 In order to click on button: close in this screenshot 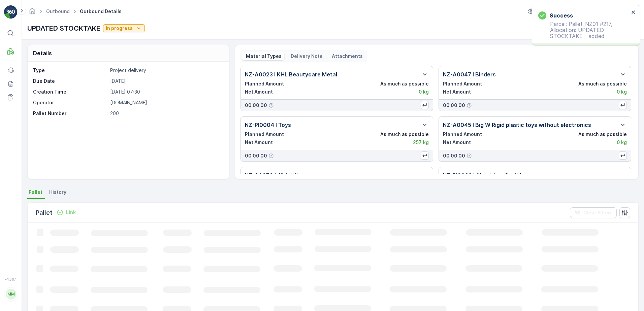, I will do `click(633, 13)`.